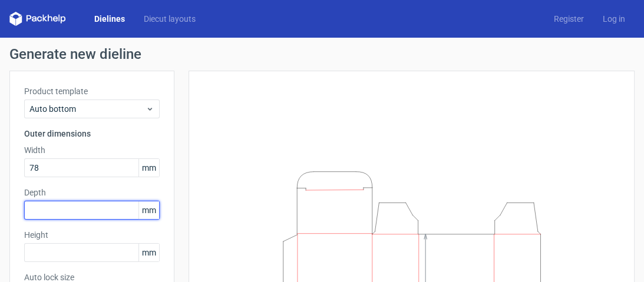 The width and height of the screenshot is (644, 282). I want to click on label: Width, so click(92, 150).